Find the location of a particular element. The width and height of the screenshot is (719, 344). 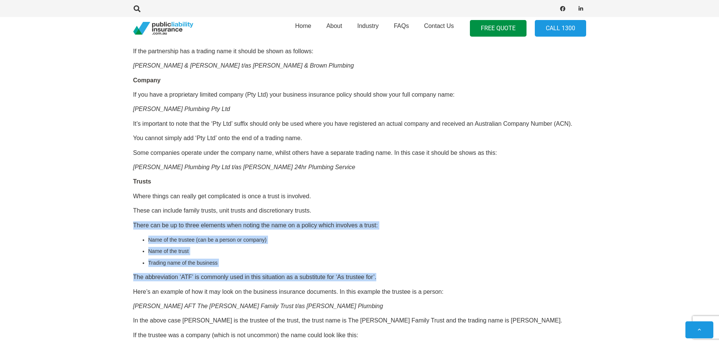

a: Industry is located at coordinates (368, 28).